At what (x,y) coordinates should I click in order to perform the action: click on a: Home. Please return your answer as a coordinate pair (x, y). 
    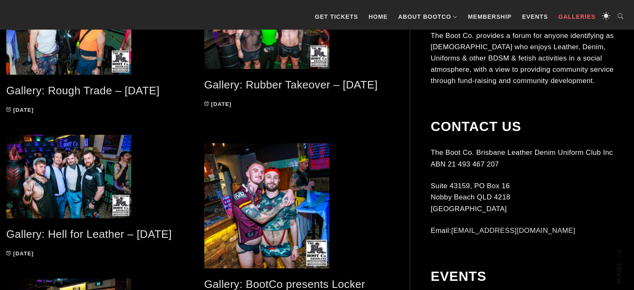
    Looking at the image, I should click on (378, 17).